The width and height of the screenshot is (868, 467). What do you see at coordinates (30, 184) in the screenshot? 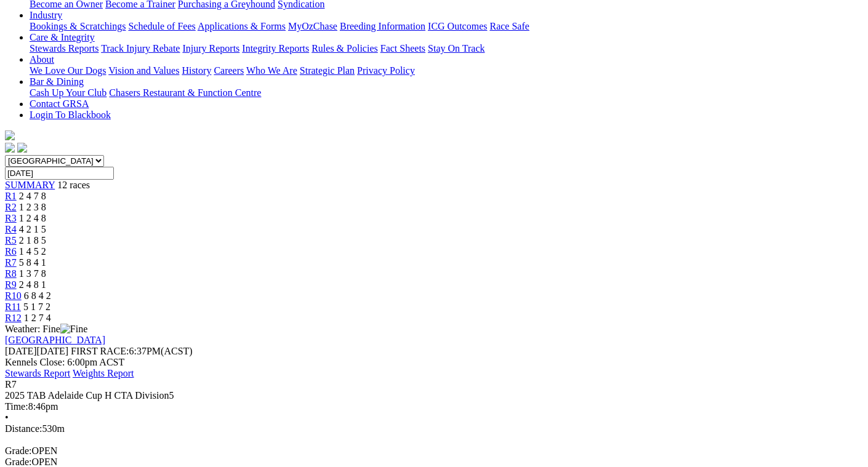
I see `span: SUMMARY` at bounding box center [30, 184].